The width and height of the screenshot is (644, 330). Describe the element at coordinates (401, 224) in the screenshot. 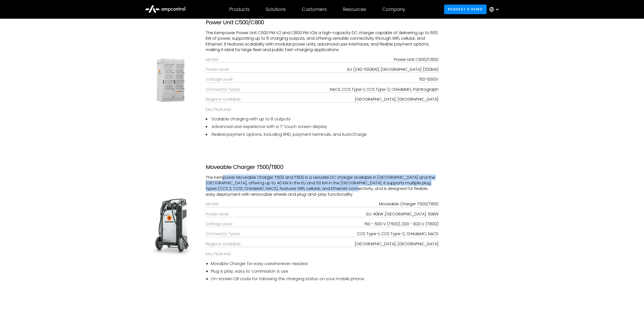

I see `div: 150 - 500 V (T500), 200 - 920 V (T800)` at that location.